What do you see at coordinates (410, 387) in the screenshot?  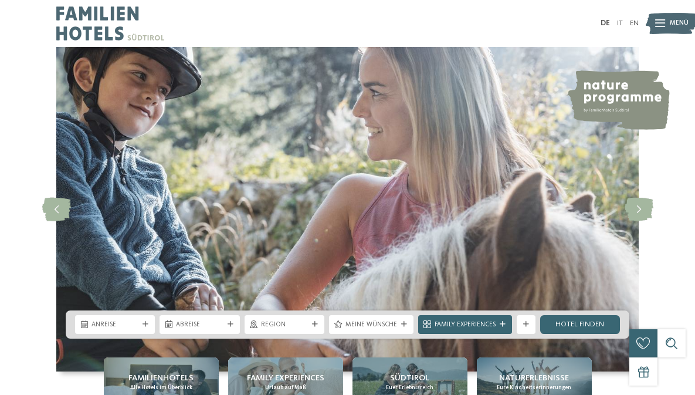 I see `span: Euer Erlebnisreich` at bounding box center [410, 387].